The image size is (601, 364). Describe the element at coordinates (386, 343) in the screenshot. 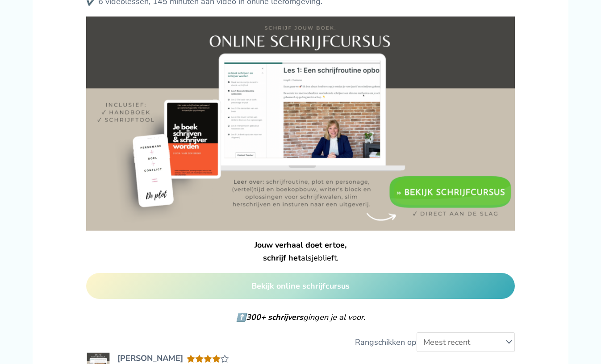

I see `span: Rangschikken op` at that location.